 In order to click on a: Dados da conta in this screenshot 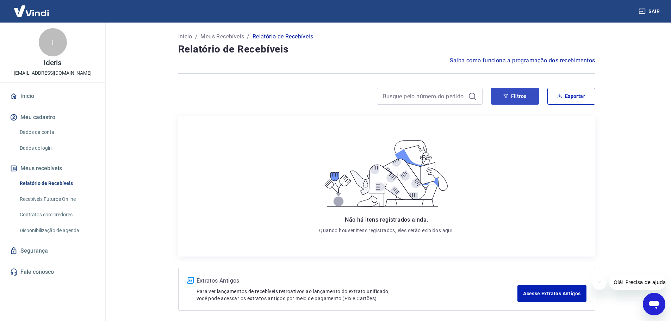, I will do `click(57, 132)`.